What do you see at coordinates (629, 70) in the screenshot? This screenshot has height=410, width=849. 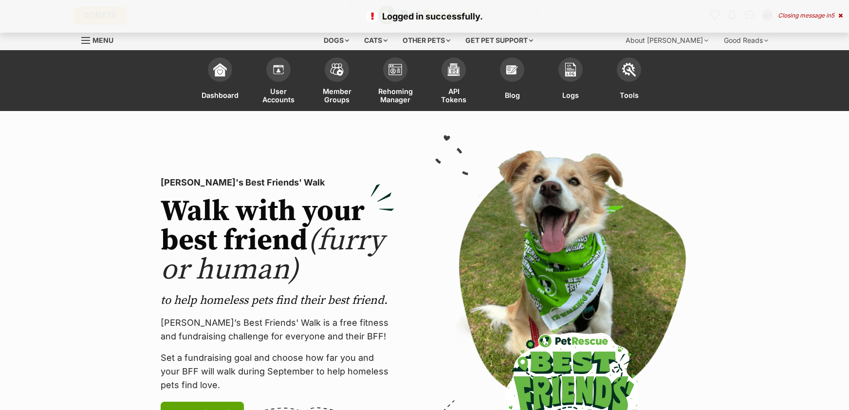 I see `img: tools-icon-677f8b7d46040df57c17cb185196fc8e01b2b03676c49af7ba82c462532e62ee.svg` at bounding box center [629, 70].